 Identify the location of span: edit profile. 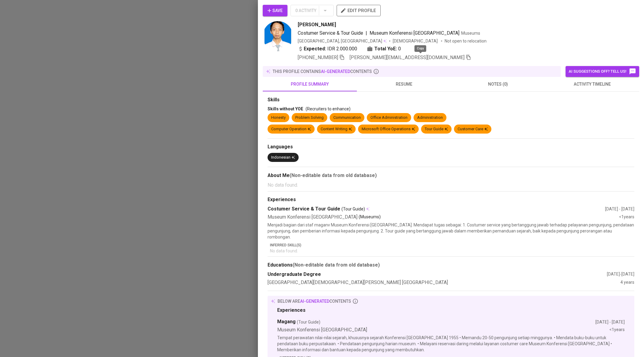
(358, 11).